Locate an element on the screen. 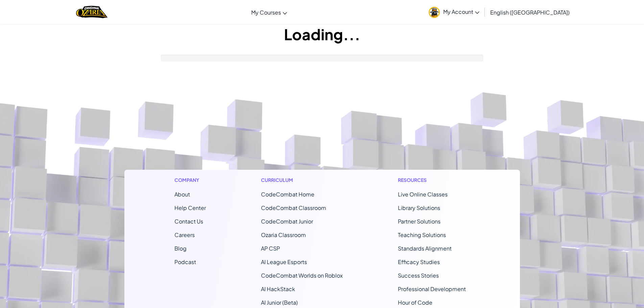  img: Home is located at coordinates (91, 12).